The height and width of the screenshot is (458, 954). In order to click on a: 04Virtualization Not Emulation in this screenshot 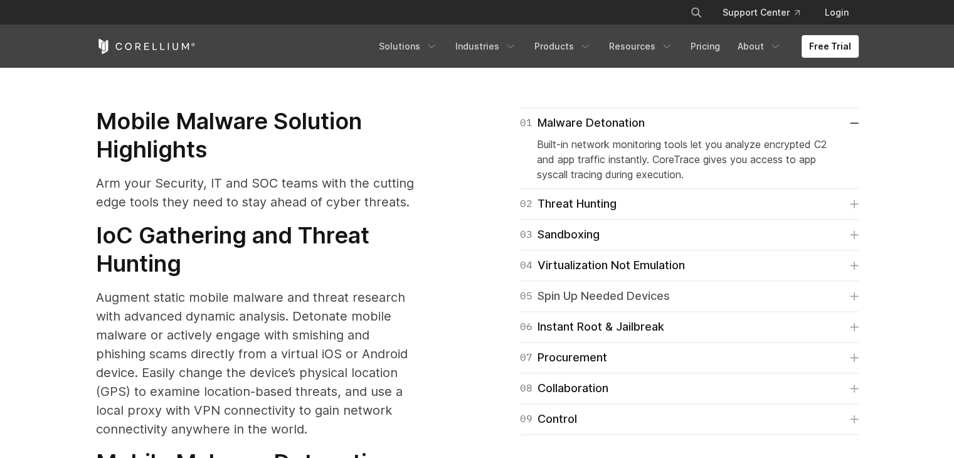, I will do `click(689, 265)`.